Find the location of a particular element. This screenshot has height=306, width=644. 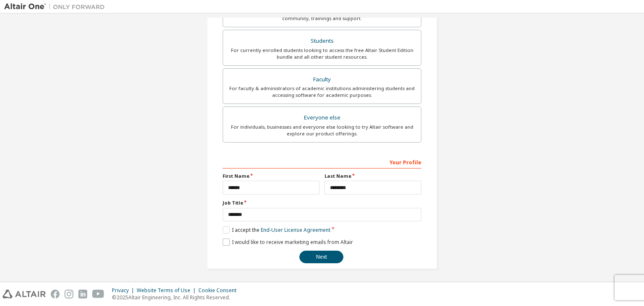

label: I accept the is located at coordinates (276, 230).